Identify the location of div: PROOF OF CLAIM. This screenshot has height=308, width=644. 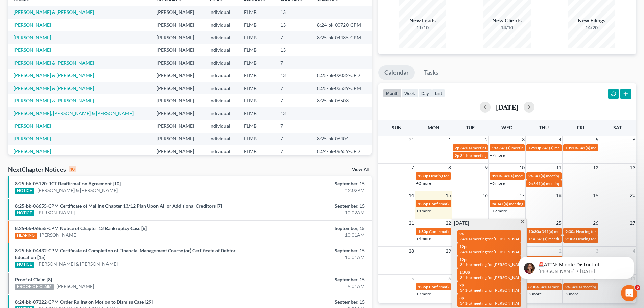
(34, 287).